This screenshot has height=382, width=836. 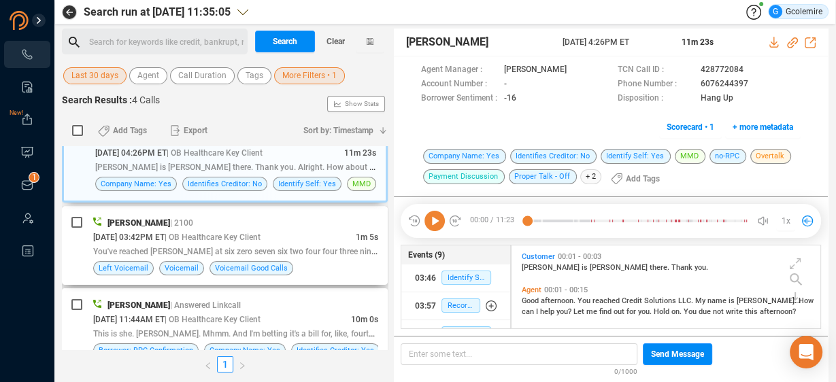 I want to click on span: can, so click(x=529, y=312).